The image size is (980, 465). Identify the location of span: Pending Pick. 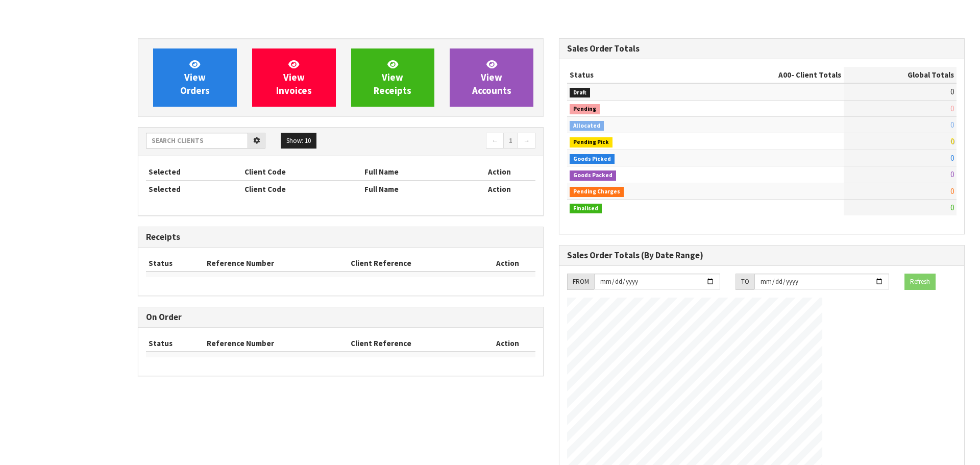
(591, 142).